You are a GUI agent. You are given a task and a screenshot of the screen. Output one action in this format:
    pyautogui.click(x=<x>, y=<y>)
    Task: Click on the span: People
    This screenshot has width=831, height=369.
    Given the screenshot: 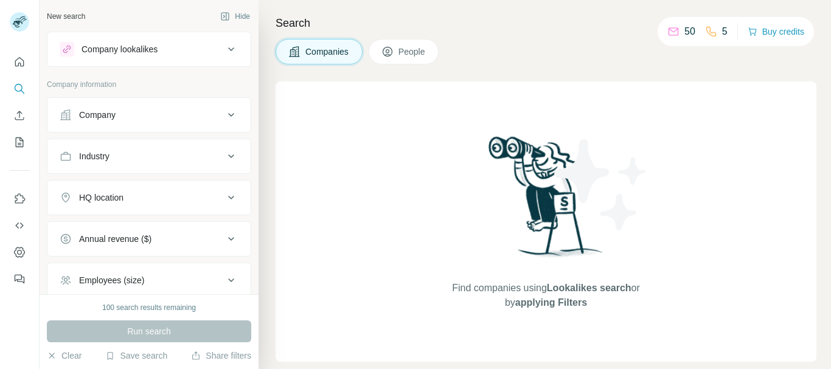 What is the action you would take?
    pyautogui.click(x=413, y=52)
    